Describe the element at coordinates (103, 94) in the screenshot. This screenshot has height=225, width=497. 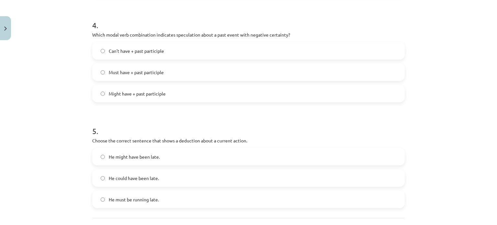
I see `input: Might have + past participle` at that location.